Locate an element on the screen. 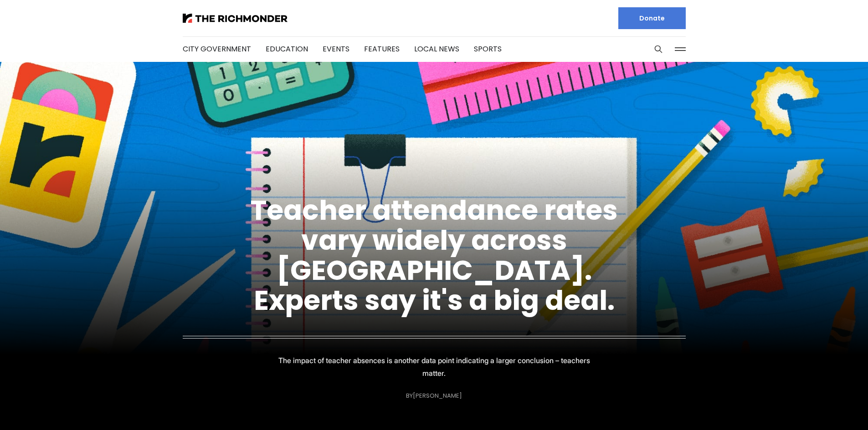 The image size is (868, 430). img: The Richmonder is located at coordinates (235, 18).